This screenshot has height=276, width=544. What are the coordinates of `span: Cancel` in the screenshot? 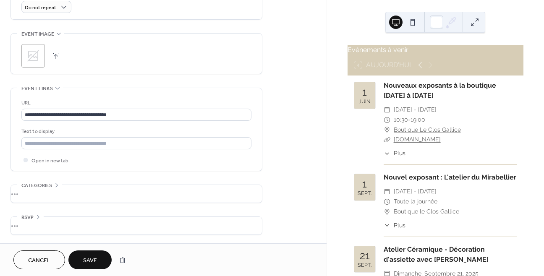 It's located at (39, 261).